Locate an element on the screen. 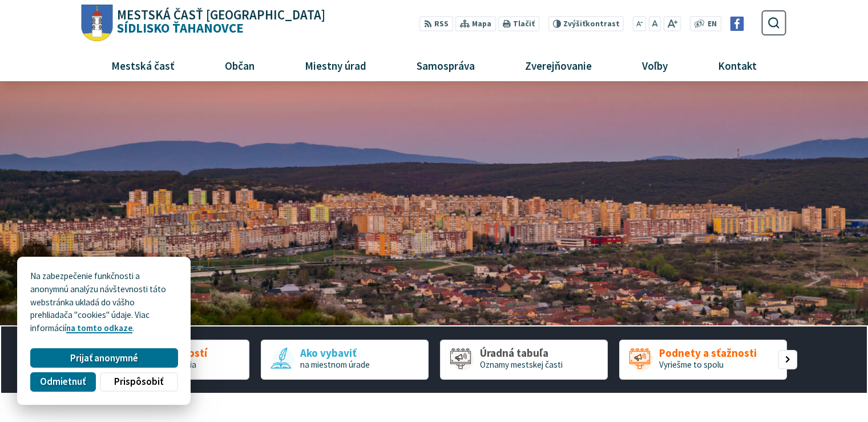 This screenshot has height=422, width=868. p: Na zabezpečenie funkčnosti a anonymnú analýzu návštevnosti táto webstránka ukladá do vášho prehli... is located at coordinates (104, 302).